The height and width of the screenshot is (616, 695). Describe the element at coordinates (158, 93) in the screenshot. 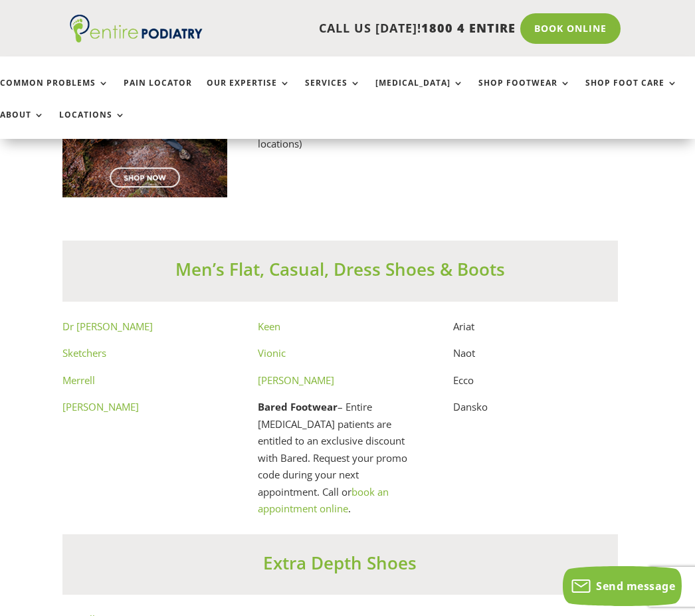

I see `a: Pain Locator` at that location.